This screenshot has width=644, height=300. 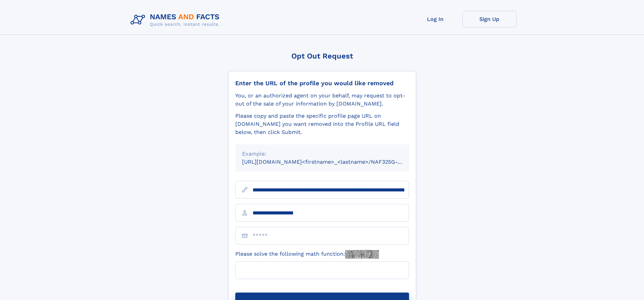 What do you see at coordinates (322, 56) in the screenshot?
I see `div: Opt Out Request` at bounding box center [322, 56].